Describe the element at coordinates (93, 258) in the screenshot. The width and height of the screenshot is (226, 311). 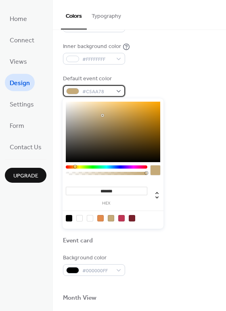
I see `div: Background color` at that location.